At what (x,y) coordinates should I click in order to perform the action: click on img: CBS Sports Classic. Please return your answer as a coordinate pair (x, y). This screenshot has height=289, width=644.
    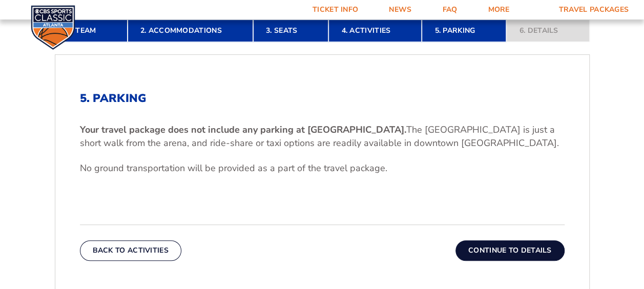
    Looking at the image, I should click on (53, 27).